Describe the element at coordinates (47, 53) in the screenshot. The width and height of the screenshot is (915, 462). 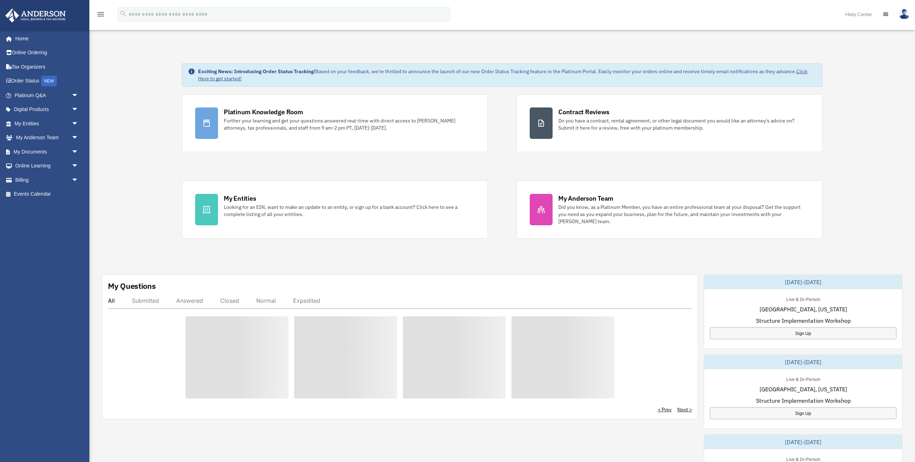
I see `a: Online Ordering` at that location.